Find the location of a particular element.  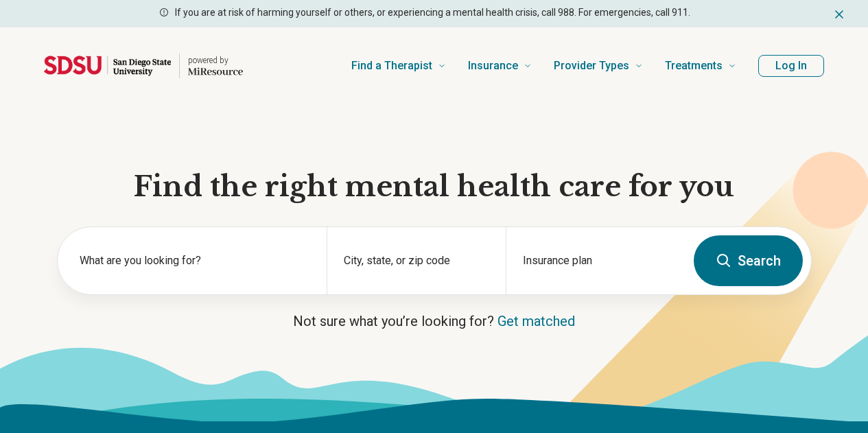

a: Find a Therapist is located at coordinates (399, 66).